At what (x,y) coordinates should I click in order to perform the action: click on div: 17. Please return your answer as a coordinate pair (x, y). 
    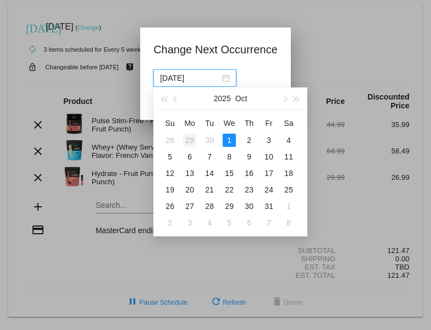
    Looking at the image, I should click on (269, 173).